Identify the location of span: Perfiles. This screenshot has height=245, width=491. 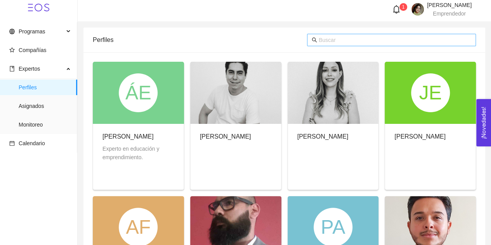
(45, 87).